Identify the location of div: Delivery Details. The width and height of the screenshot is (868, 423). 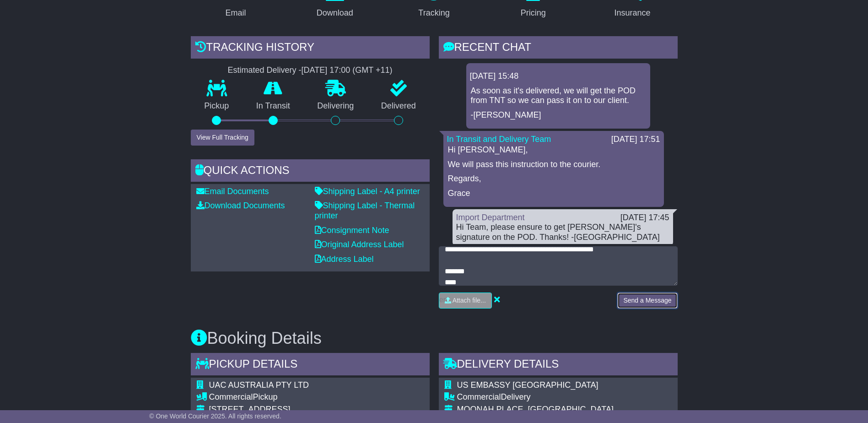
(558, 365).